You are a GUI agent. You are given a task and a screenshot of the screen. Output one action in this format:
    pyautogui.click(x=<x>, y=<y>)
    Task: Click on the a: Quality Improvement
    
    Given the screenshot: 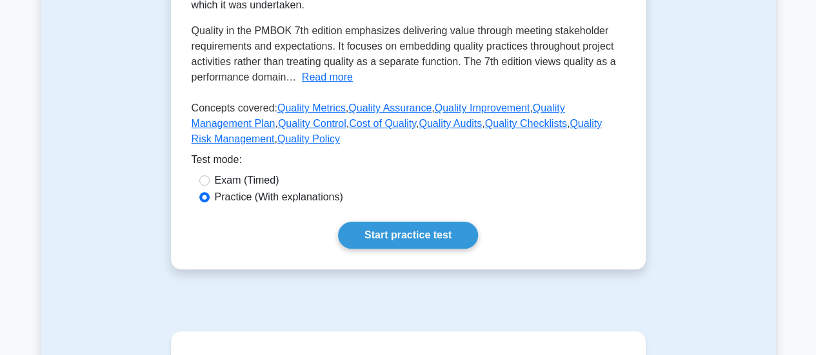 What is the action you would take?
    pyautogui.click(x=482, y=108)
    